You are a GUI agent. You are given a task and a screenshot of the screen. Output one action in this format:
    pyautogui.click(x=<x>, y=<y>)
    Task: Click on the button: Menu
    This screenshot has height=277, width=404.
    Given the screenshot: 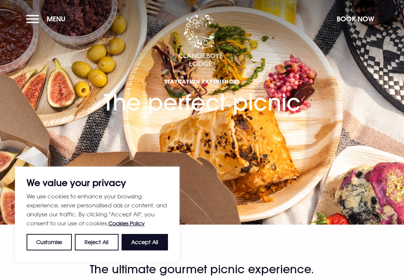 What is the action you would take?
    pyautogui.click(x=48, y=19)
    